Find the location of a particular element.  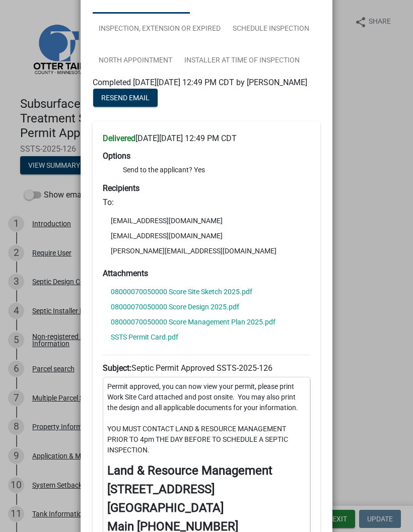

strong: Options is located at coordinates (116, 156).